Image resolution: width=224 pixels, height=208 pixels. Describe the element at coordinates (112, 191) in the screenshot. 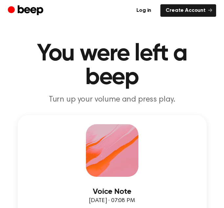

I see `h3: Voice Note` at that location.